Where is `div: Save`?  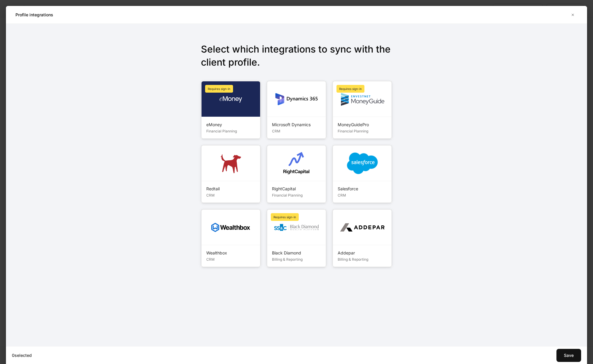 div: Save is located at coordinates (569, 356).